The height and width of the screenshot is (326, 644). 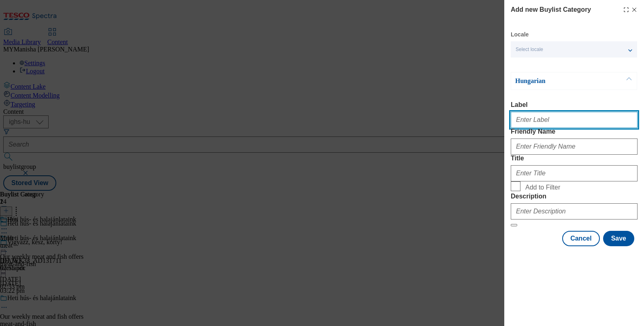 What do you see at coordinates (574, 105) in the screenshot?
I see `label: Label` at bounding box center [574, 105].